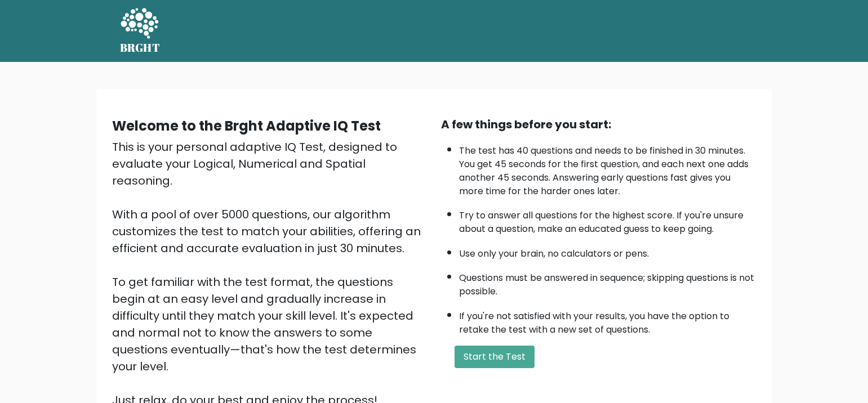 The height and width of the screenshot is (403, 868). What do you see at coordinates (140, 31) in the screenshot?
I see `a: BRGHT` at bounding box center [140, 31].